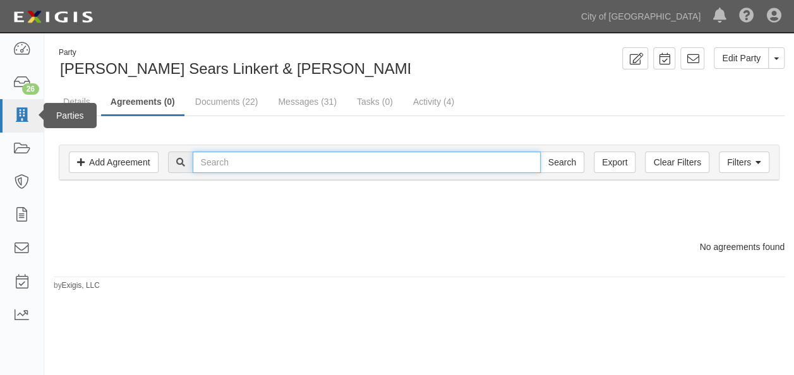  What do you see at coordinates (114, 162) in the screenshot?
I see `a: Add Agreement` at bounding box center [114, 162].